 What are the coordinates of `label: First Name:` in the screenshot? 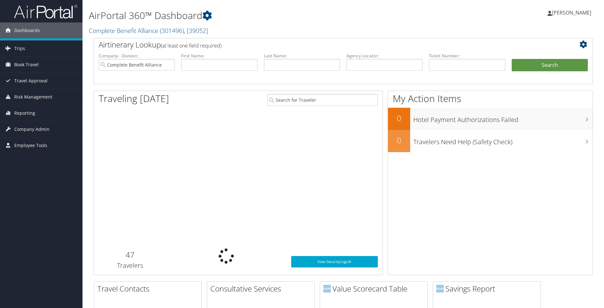 It's located at (219, 56).